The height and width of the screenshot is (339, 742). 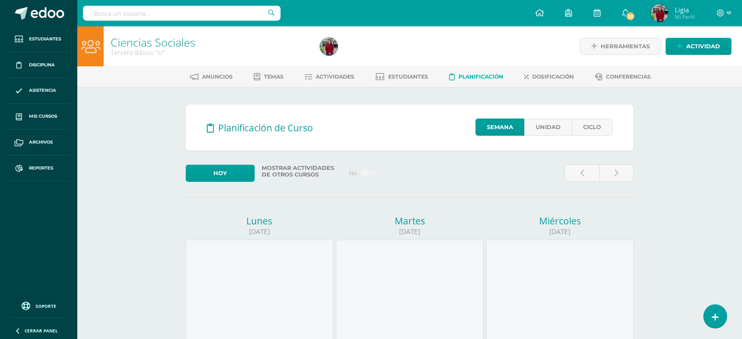 What do you see at coordinates (39, 116) in the screenshot?
I see `a: Mis cursos` at bounding box center [39, 116].